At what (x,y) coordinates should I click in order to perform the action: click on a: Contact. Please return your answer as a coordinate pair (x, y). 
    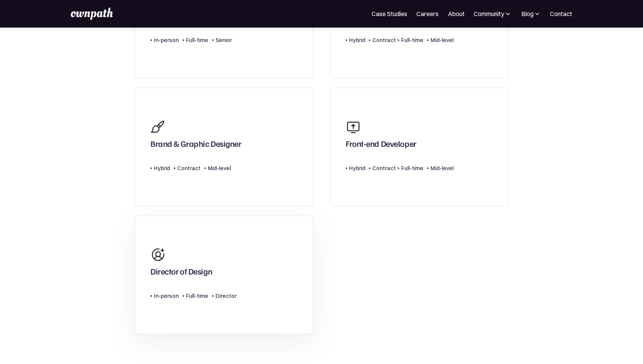
    Looking at the image, I should click on (562, 14).